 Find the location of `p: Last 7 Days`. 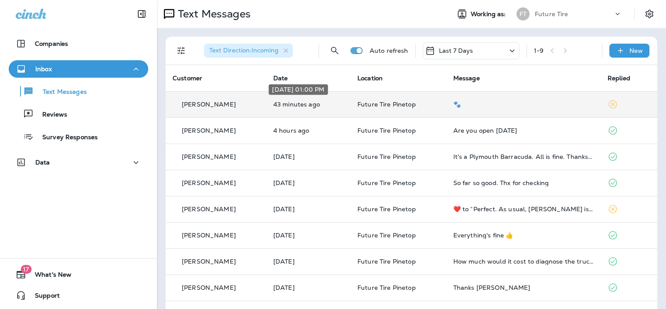

p: Last 7 Days is located at coordinates (456, 51).